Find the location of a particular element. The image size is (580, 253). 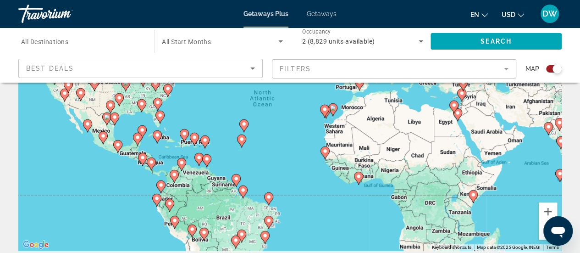

span: en is located at coordinates (475, 15).